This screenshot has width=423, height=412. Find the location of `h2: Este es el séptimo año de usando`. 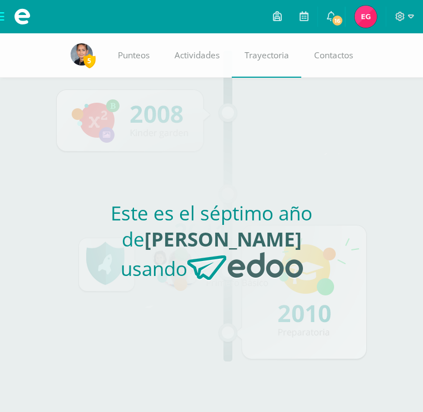

h2: Este es el séptimo año de usando is located at coordinates (211, 245).